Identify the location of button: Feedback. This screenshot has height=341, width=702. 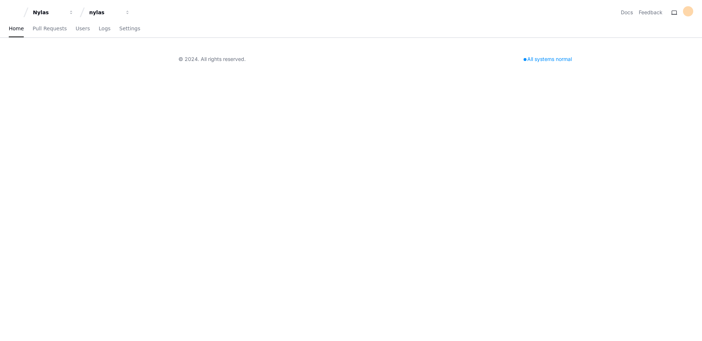
(650, 12).